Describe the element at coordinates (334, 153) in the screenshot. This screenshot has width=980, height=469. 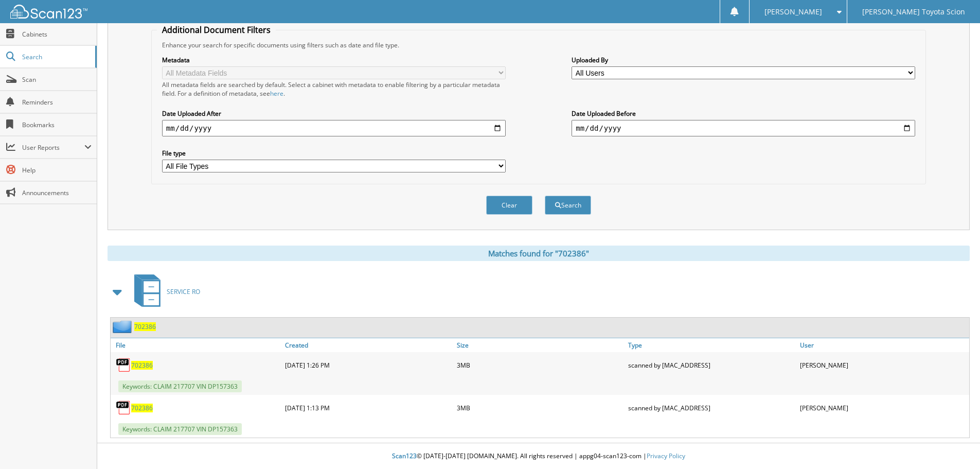
I see `label: File type` at that location.